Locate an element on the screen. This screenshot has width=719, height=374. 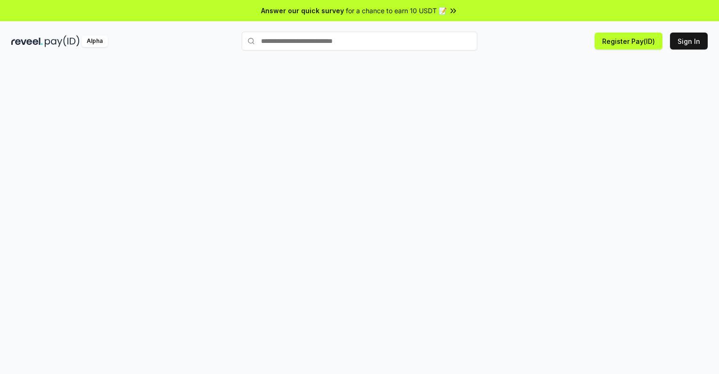
span: for a chance to earn 10 USDT 📝 is located at coordinates (396, 10).